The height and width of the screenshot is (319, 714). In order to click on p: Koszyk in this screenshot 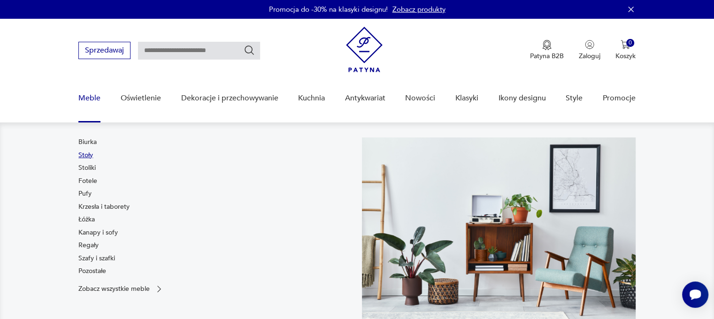, I will do `click(625, 56)`.